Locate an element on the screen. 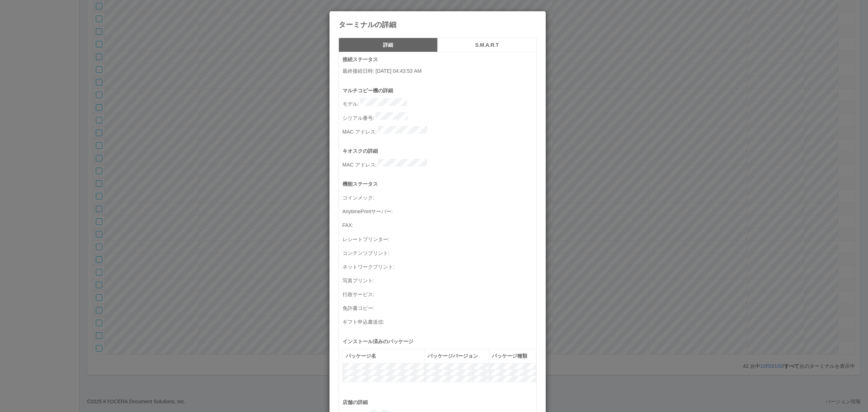  p: キオスクの詳細 is located at coordinates (439, 151).